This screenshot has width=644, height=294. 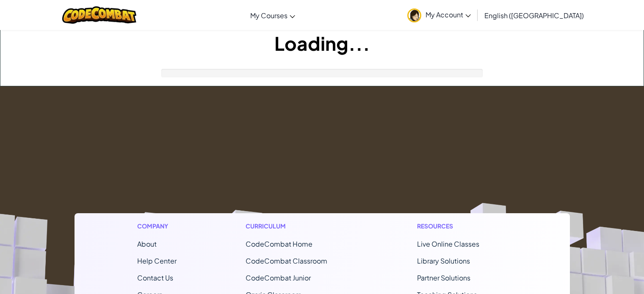 What do you see at coordinates (444, 277) in the screenshot?
I see `a: Partner Solutions` at bounding box center [444, 277].